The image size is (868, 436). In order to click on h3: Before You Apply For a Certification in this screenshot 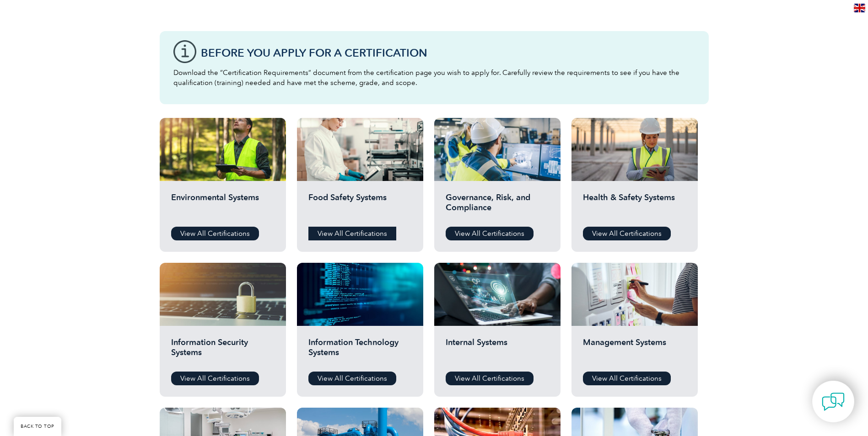, I will do `click(448, 53)`.